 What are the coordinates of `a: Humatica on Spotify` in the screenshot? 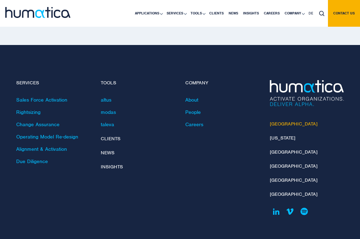 It's located at (304, 212).